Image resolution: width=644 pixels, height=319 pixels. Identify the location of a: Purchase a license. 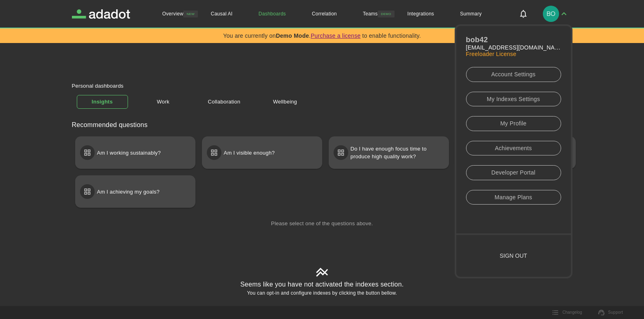
(335, 36).